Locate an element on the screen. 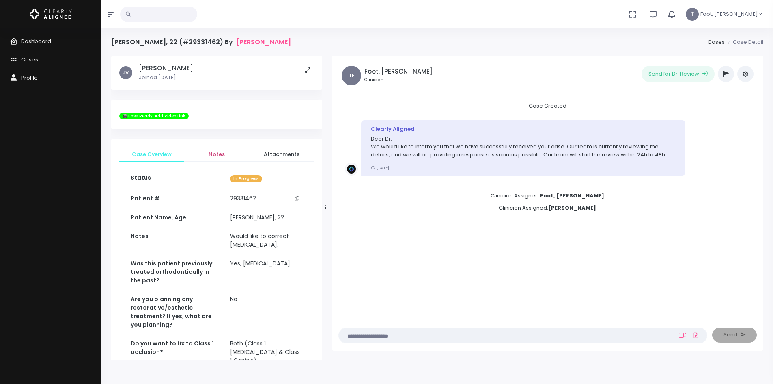 The width and height of the screenshot is (773, 384). small: Clinician is located at coordinates (399, 80).